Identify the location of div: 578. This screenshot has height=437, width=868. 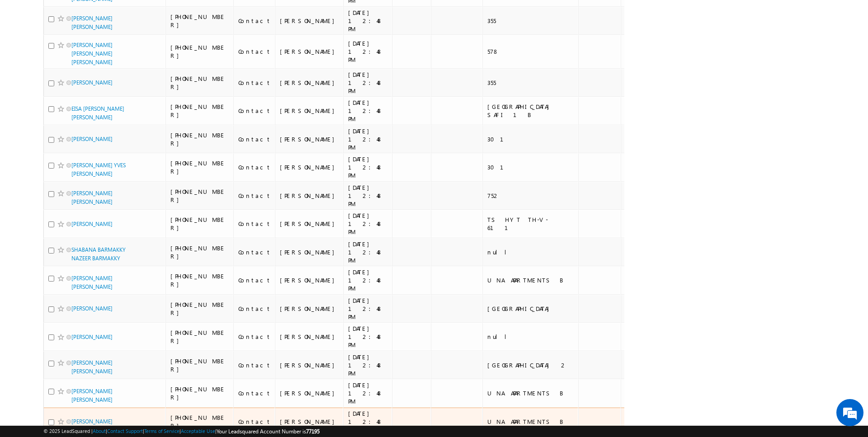
(531, 51).